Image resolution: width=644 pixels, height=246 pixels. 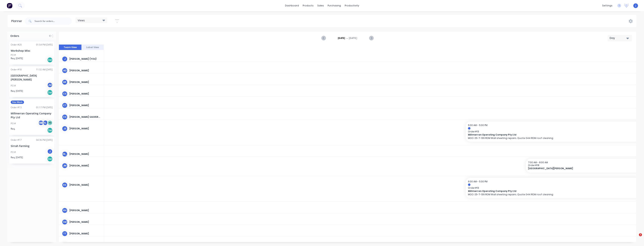 I want to click on div: AD, so click(x=65, y=71).